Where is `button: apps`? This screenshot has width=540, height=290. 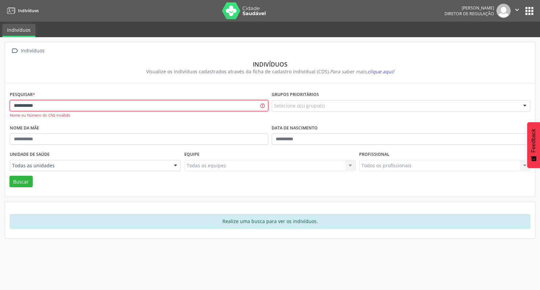 button: apps is located at coordinates (530, 11).